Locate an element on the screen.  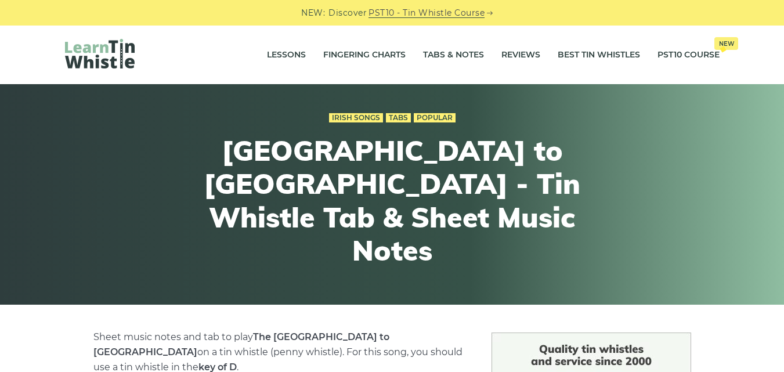
span: New is located at coordinates (726, 44).